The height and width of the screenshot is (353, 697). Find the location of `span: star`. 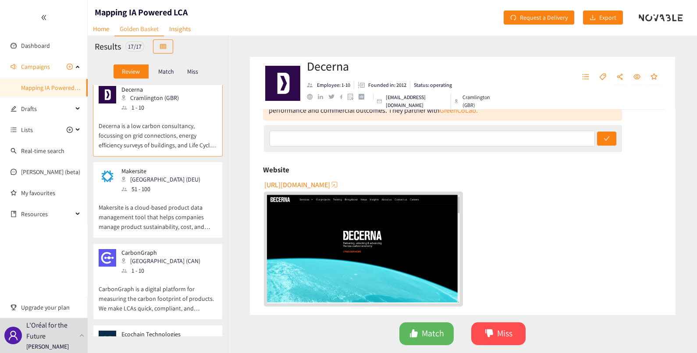

span: star is located at coordinates (654, 77).